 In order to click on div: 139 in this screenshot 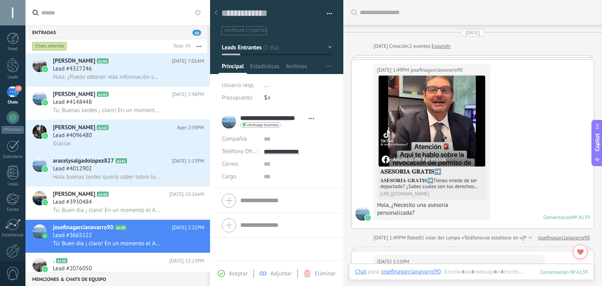, I will do `click(564, 272)`.